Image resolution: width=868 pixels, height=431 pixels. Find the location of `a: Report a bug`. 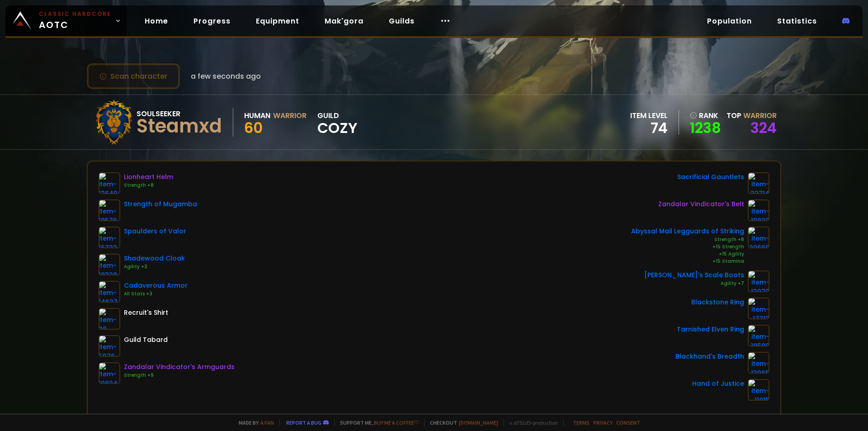

a: Report a bug is located at coordinates (304, 423).